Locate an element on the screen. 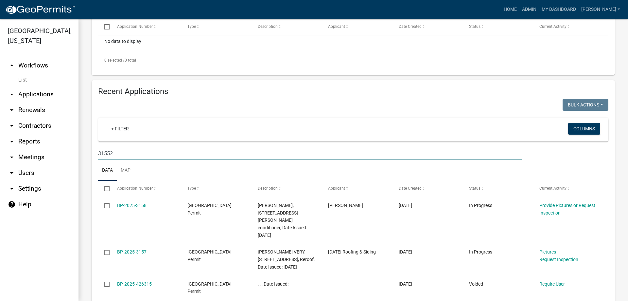  span: HAROLD BRADY, 29524 FRANCIS LAKE DR NW, Air conditioner, Date Issued: 05/28/2025 is located at coordinates (282, 220).